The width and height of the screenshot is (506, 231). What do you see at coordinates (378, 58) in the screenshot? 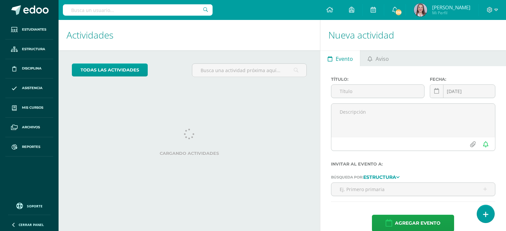
I see `a: Aviso` at bounding box center [378, 58].